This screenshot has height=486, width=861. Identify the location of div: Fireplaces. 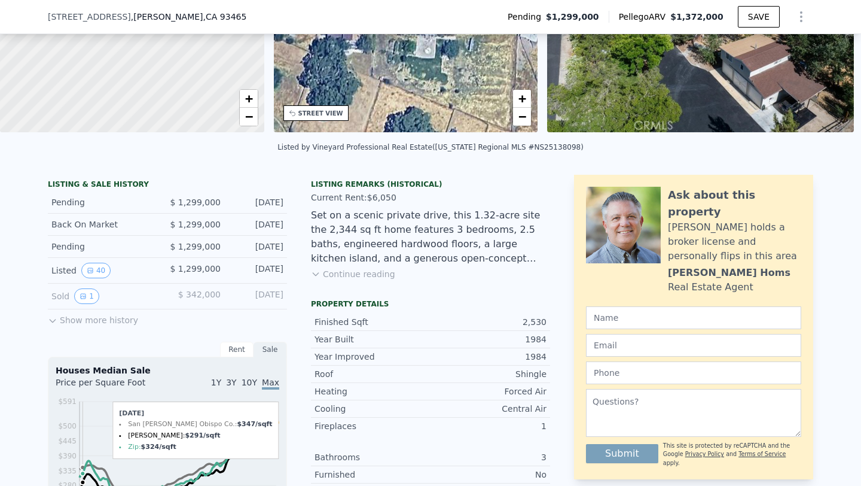
(373, 426).